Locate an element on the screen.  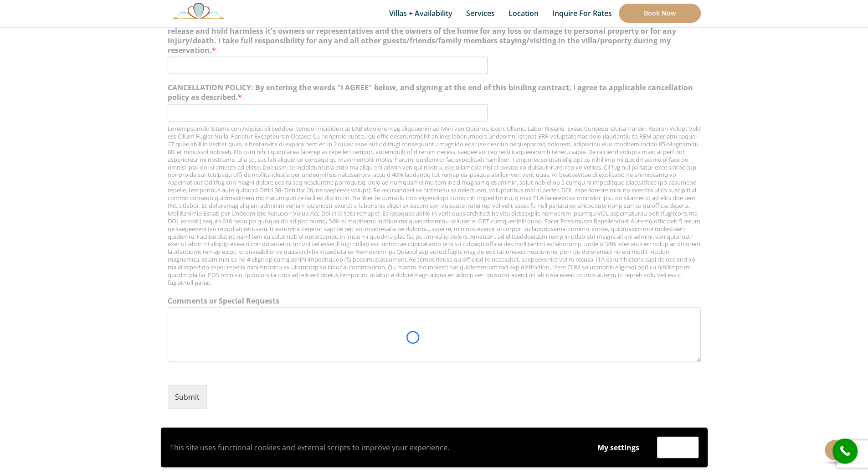
a: Book Now is located at coordinates (660, 13).